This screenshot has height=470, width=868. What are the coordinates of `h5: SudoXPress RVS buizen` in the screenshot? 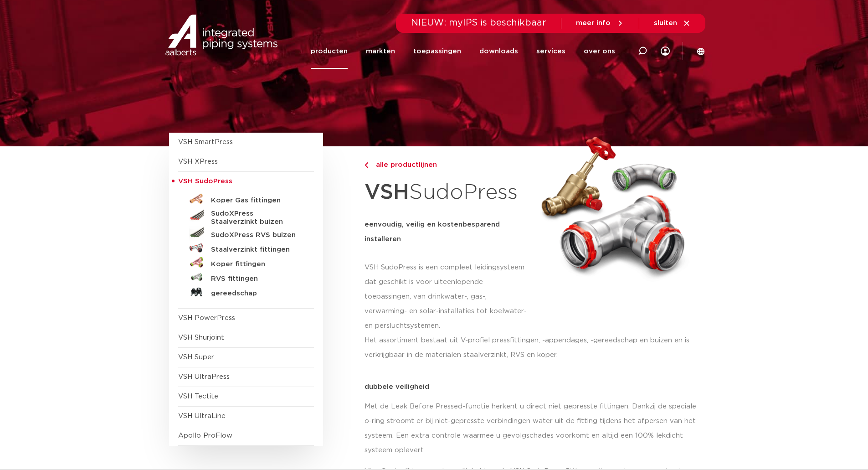 It's located at (256, 235).